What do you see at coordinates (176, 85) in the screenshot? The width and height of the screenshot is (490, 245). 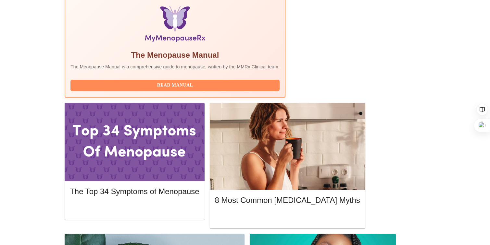 I see `a: Read Manual` at bounding box center [176, 85].